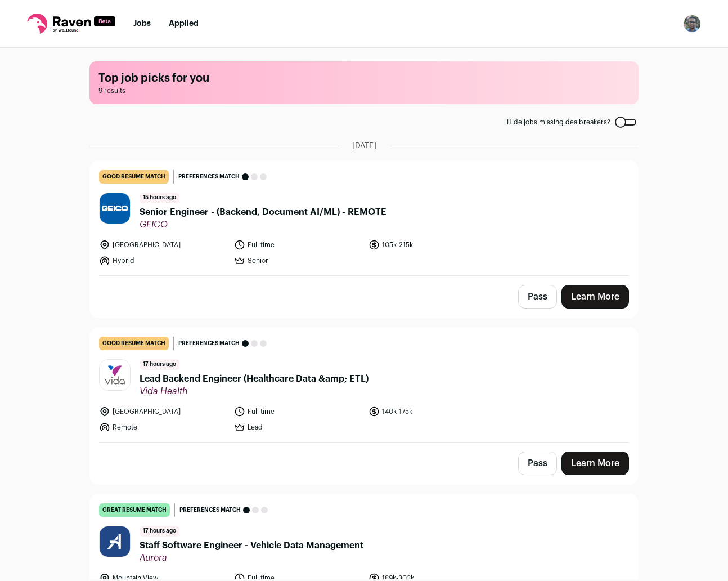 The height and width of the screenshot is (581, 728). I want to click on button: Open dropdown, so click(692, 24).